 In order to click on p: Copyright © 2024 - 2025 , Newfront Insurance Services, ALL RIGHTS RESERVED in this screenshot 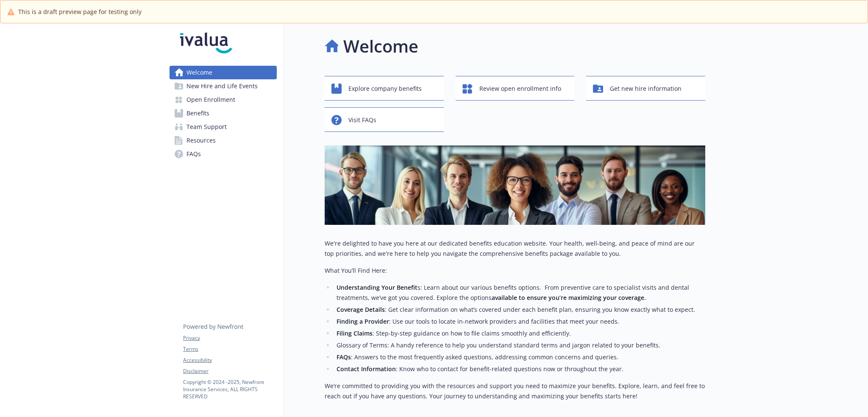, I will do `click(230, 389)`.